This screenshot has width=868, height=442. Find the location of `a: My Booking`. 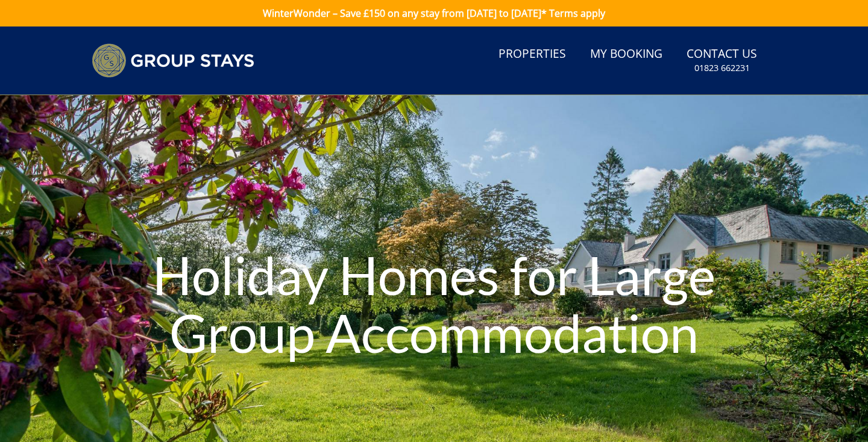

a: My Booking is located at coordinates (626, 55).